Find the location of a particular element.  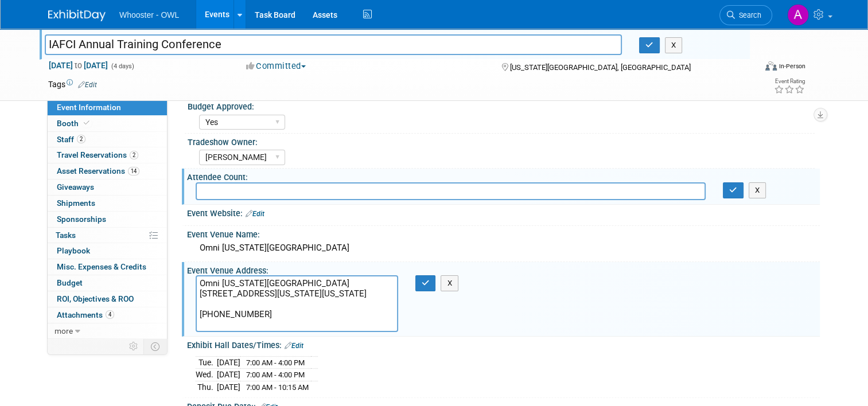

a: Attachments4 is located at coordinates (107, 315).